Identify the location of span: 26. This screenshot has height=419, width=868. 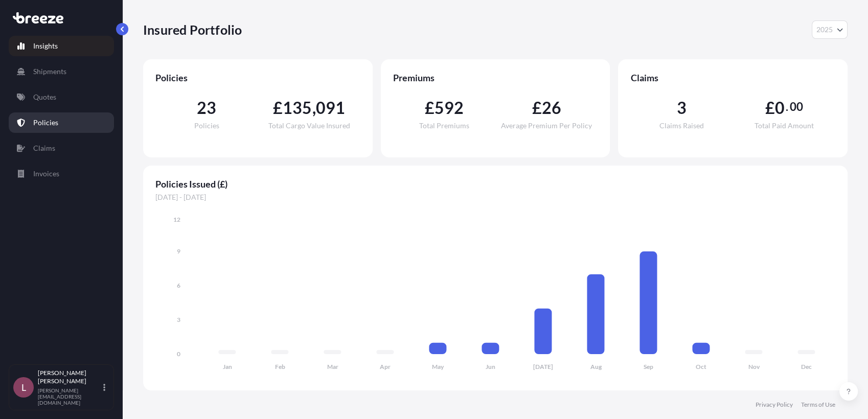
(551, 108).